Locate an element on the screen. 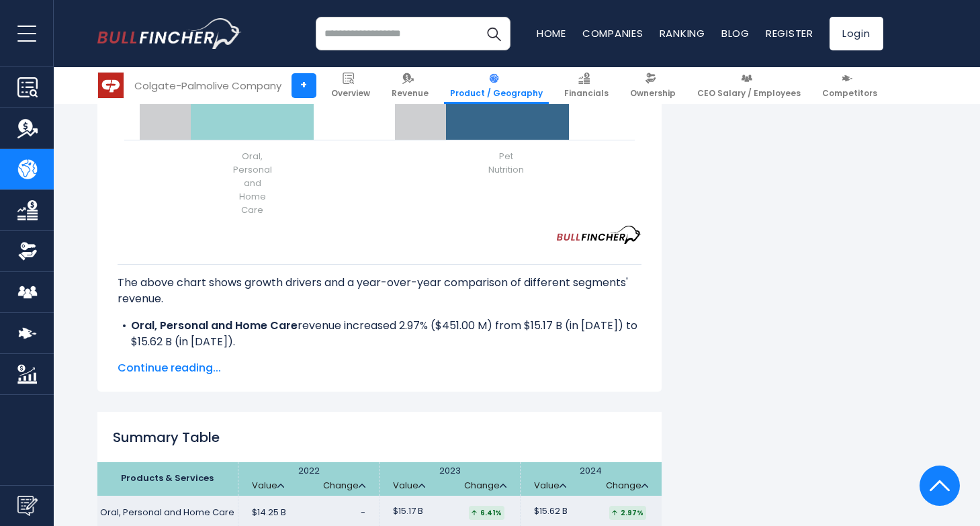 This screenshot has width=980, height=526. h2: Summary Table is located at coordinates (380, 437).